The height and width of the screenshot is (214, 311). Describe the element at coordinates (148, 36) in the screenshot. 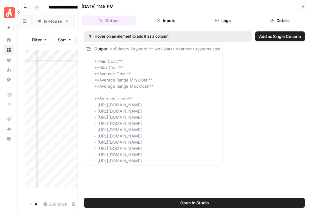

I see `div: Hover on an element to add it as a column` at that location.